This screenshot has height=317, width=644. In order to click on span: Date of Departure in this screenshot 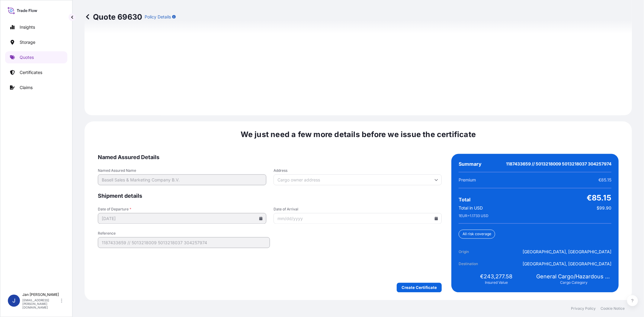, I will do `click(182, 210)`.